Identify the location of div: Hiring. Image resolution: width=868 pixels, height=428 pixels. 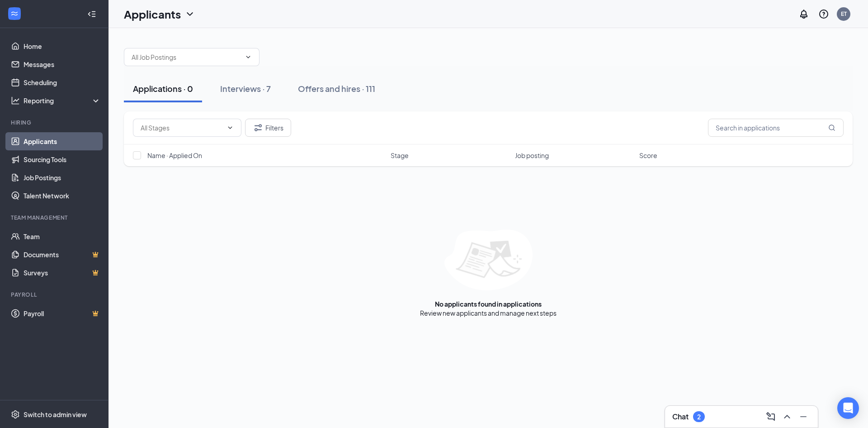
(55, 122).